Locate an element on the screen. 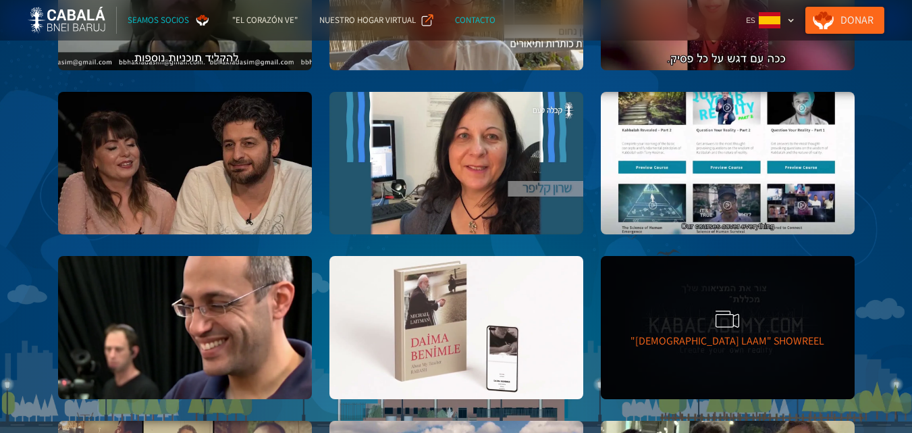  a: Contacto is located at coordinates (475, 20).